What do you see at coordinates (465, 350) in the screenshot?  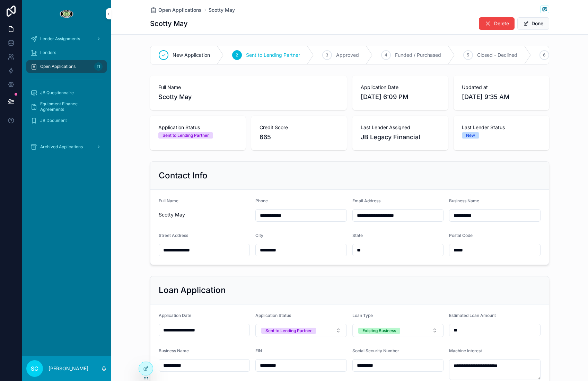 I see `span: Machine Interest` at bounding box center [465, 350].